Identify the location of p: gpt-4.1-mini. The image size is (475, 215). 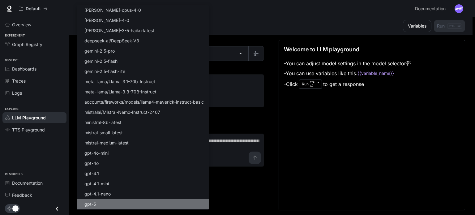
(96, 183).